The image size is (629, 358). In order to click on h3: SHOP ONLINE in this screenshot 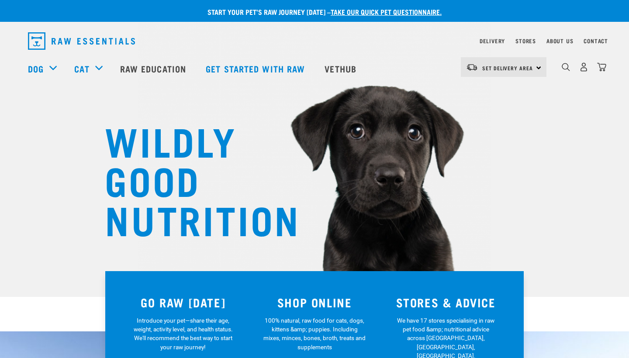, I will do `click(315, 302)`.